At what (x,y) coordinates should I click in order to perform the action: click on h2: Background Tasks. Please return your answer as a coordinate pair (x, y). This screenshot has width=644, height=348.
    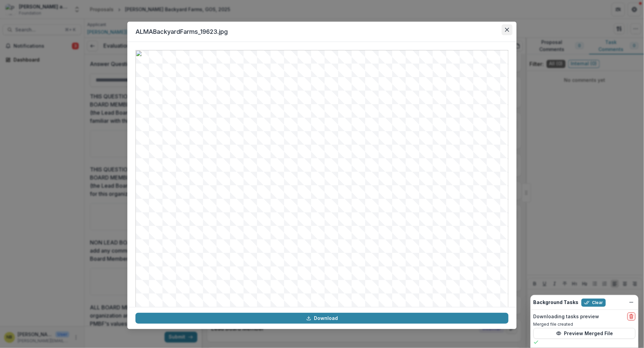
    Looking at the image, I should click on (556, 302).